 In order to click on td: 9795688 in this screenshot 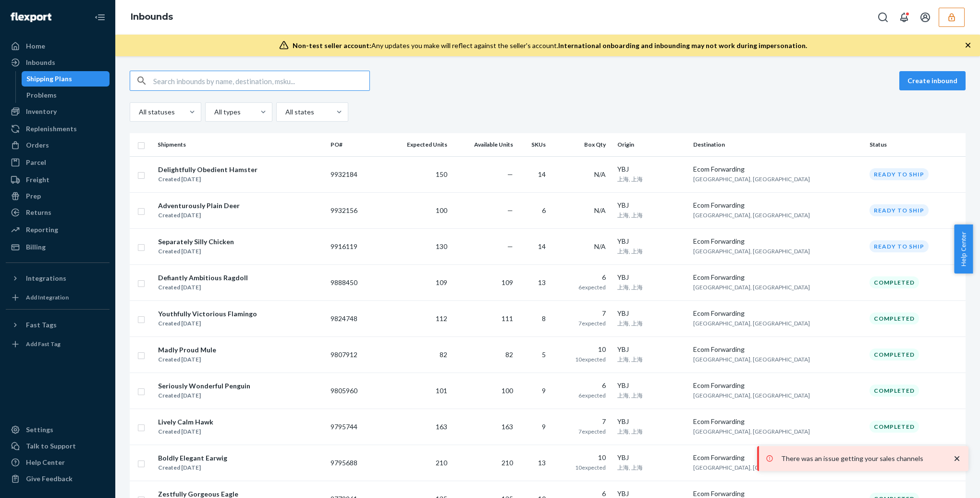, I will do `click(355, 463)`.